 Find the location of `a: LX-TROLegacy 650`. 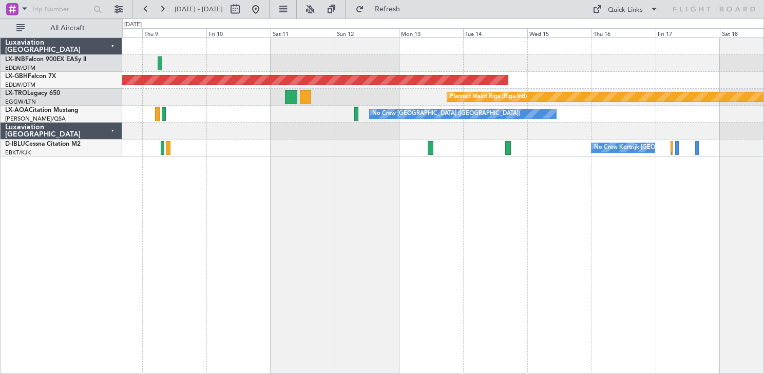

a: LX-TROLegacy 650 is located at coordinates (32, 93).